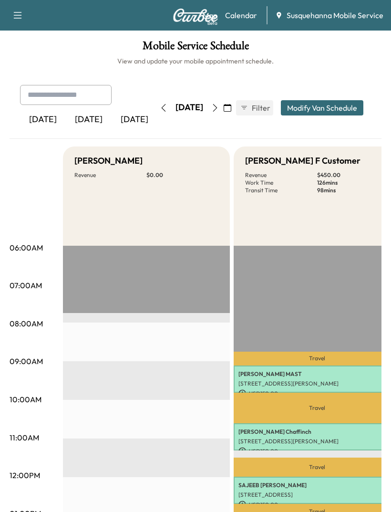 This screenshot has width=391, height=512. What do you see at coordinates (182, 175) in the screenshot?
I see `p: $ 0.00` at bounding box center [182, 175].